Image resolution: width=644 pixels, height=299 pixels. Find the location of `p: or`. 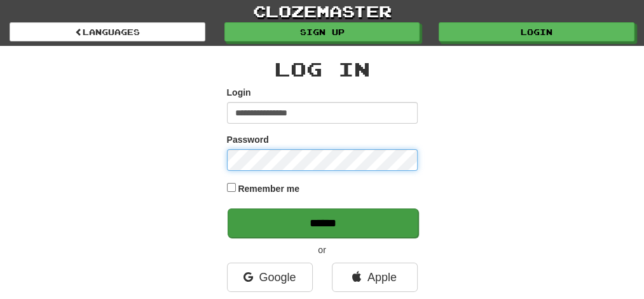

p: or is located at coordinates (322, 250).